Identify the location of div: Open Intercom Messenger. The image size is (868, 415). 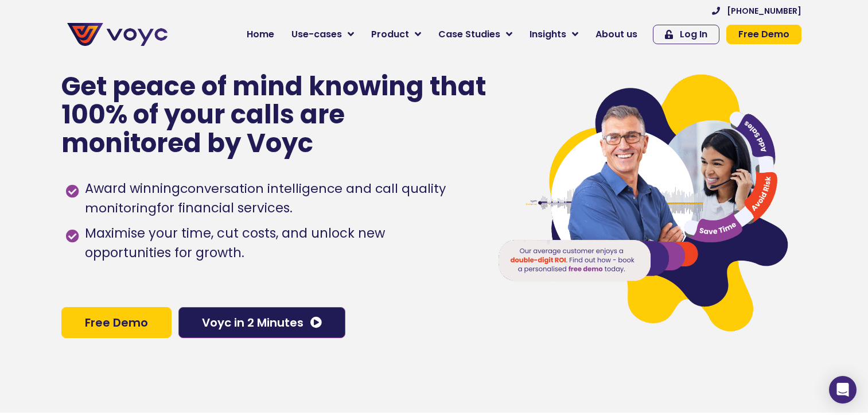
(842, 389).